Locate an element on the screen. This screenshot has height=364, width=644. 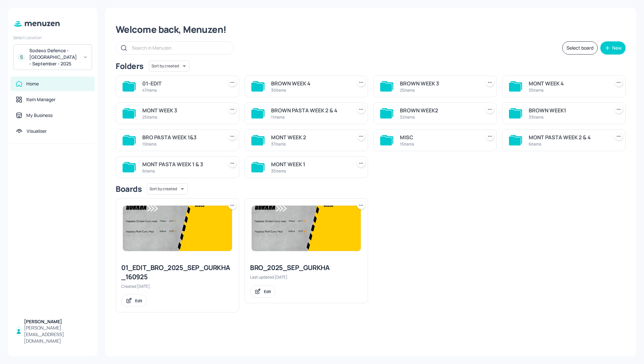
div: 01-EDIT is located at coordinates (182, 83).